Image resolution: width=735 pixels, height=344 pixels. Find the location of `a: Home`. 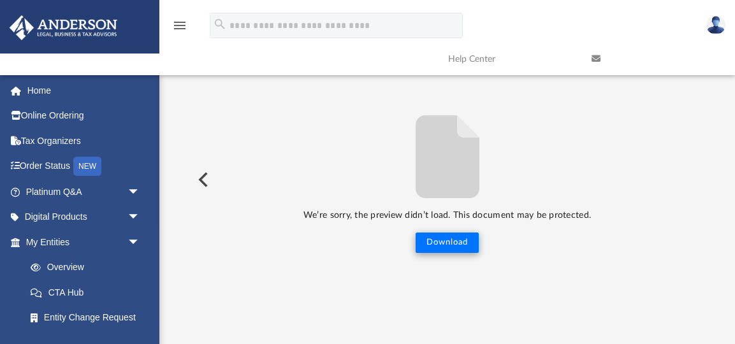

a: Home is located at coordinates (84, 90).